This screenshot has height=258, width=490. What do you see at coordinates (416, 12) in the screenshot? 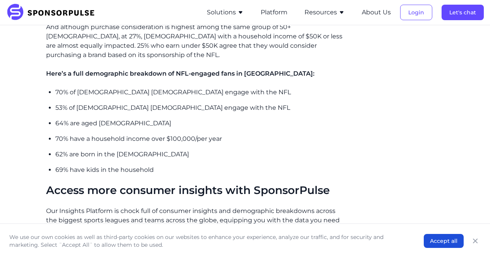
I see `button: Login` at bounding box center [416, 12].